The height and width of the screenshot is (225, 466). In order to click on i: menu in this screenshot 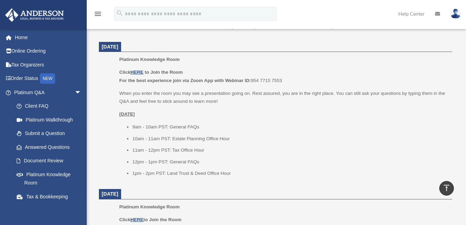, I will do `click(98, 14)`.